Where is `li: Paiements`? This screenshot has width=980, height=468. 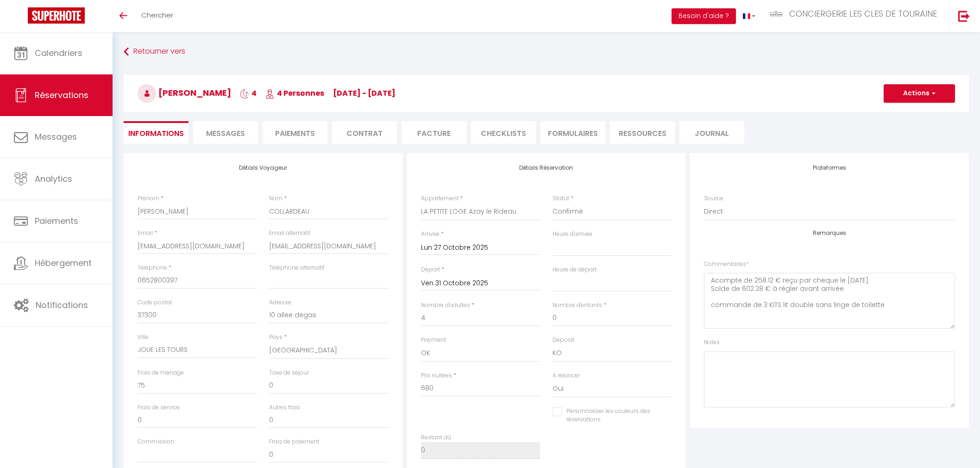 li: Paiements is located at coordinates (295, 132).